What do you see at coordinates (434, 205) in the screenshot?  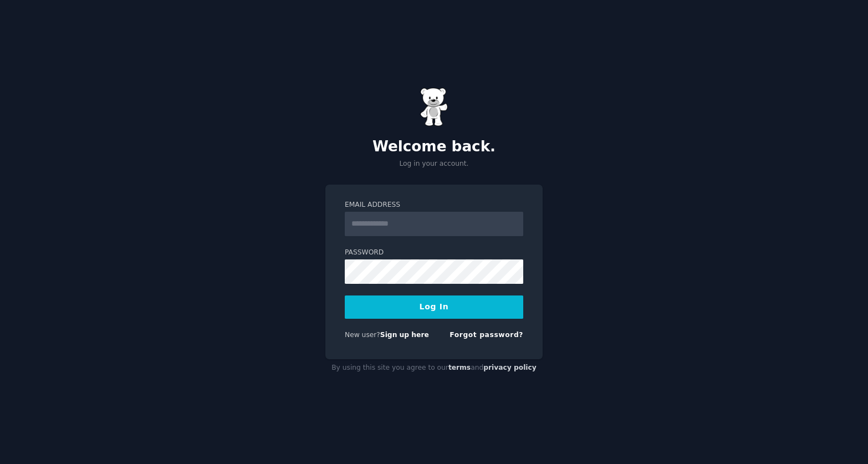 I see `label: Email Address` at bounding box center [434, 205].